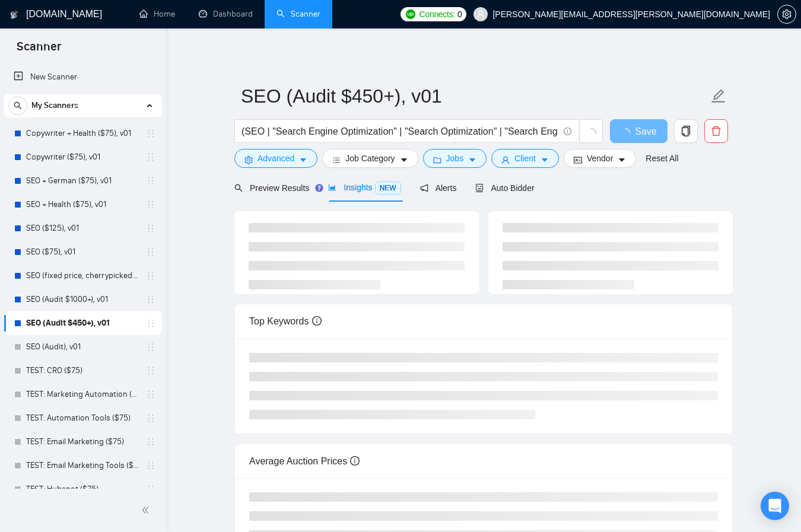 The width and height of the screenshot is (801, 532). What do you see at coordinates (82, 395) in the screenshot?
I see `a: TEST: Marketing Automation ($75)` at bounding box center [82, 395].